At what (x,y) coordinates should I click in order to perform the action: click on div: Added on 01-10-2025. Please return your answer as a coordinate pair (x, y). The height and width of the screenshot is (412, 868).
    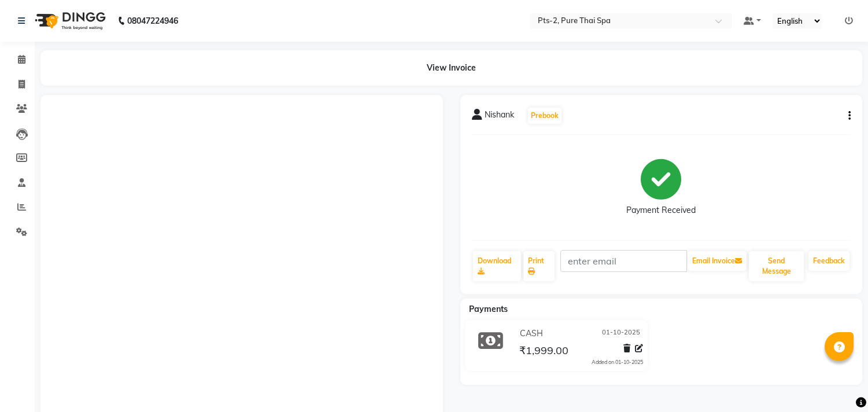
    Looking at the image, I should click on (617, 362).